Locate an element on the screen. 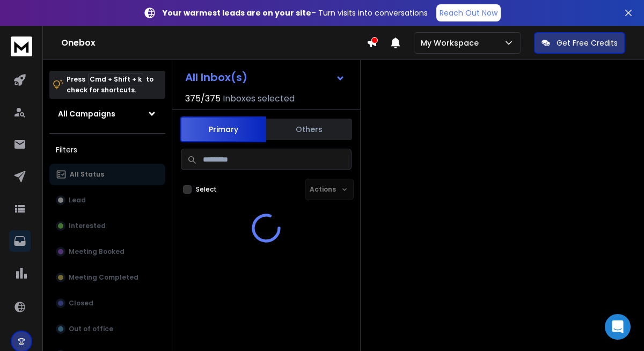 The width and height of the screenshot is (644, 351). p: Get Free Credits is located at coordinates (587, 43).